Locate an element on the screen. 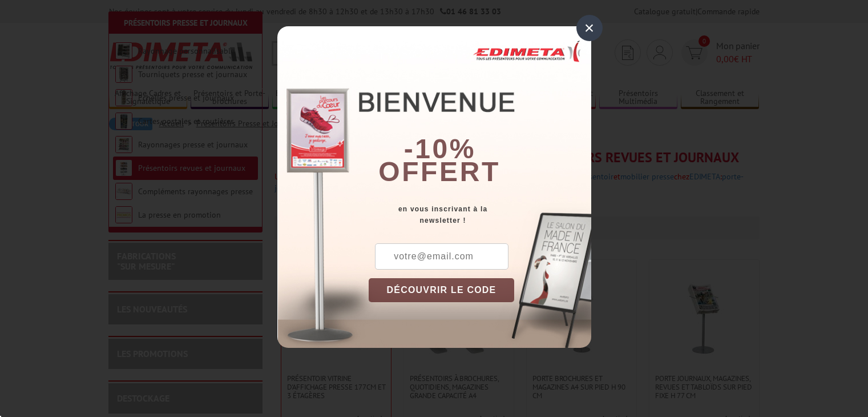 The image size is (868, 417). font: offert is located at coordinates (440, 171).